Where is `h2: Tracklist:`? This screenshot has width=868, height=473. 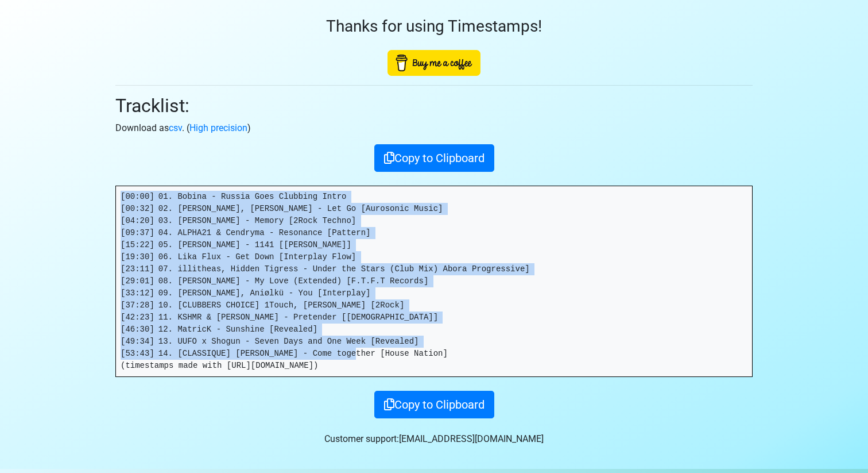
h2: Tracklist: is located at coordinates (434, 106).